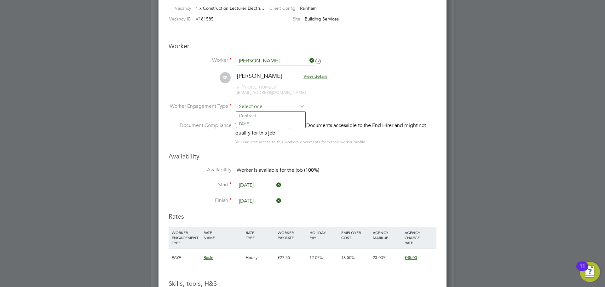 The width and height of the screenshot is (605, 287). What do you see at coordinates (204, 19) in the screenshot?
I see `span: V181585` at bounding box center [204, 19].